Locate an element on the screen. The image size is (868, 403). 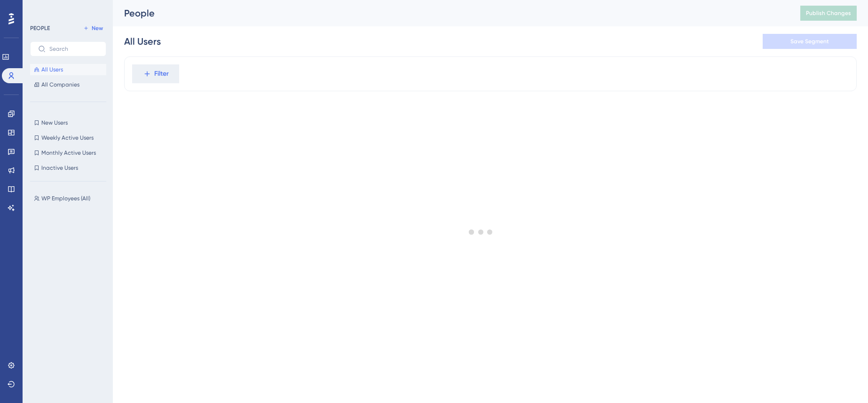
button: Weekly Active Users is located at coordinates (68, 138).